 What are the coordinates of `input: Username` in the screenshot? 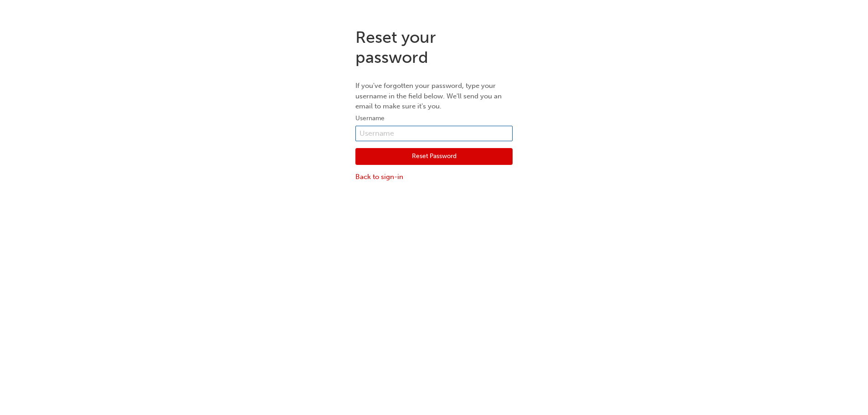 It's located at (434, 133).